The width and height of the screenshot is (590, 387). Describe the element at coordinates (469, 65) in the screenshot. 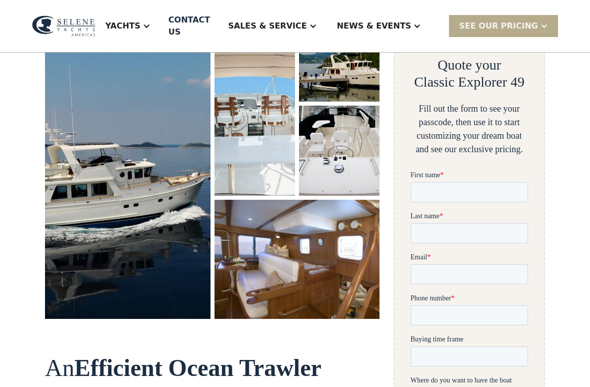

I see `h2: Quote your` at that location.